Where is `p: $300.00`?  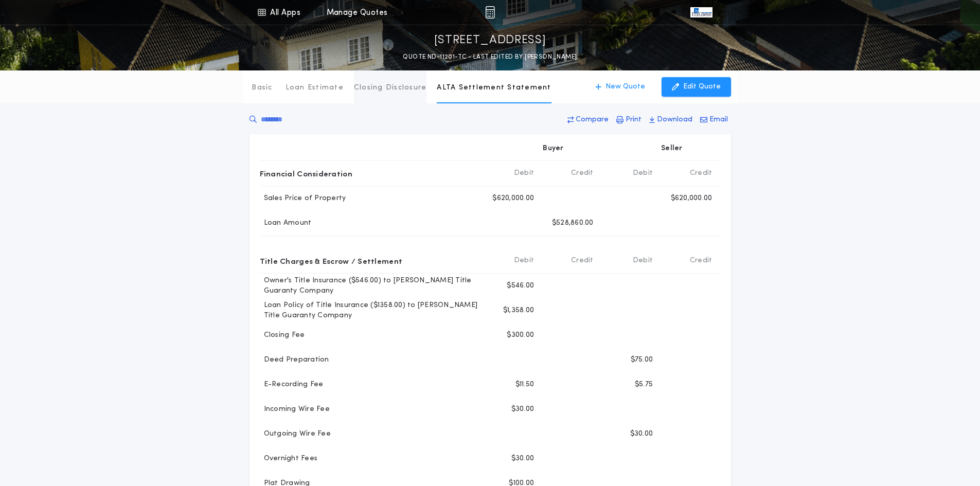
p: $300.00 is located at coordinates (520, 335).